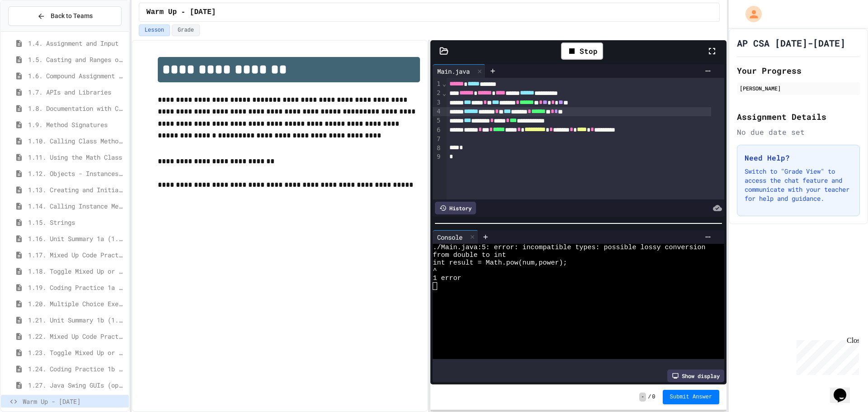  What do you see at coordinates (76, 92) in the screenshot?
I see `span: 1.7. APIs and Libraries` at bounding box center [76, 92].